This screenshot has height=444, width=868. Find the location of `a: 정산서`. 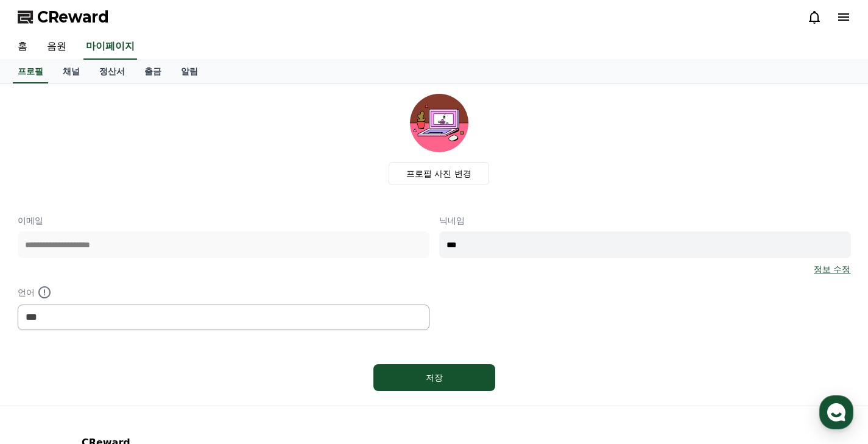

a: 정산서 is located at coordinates (112, 72).